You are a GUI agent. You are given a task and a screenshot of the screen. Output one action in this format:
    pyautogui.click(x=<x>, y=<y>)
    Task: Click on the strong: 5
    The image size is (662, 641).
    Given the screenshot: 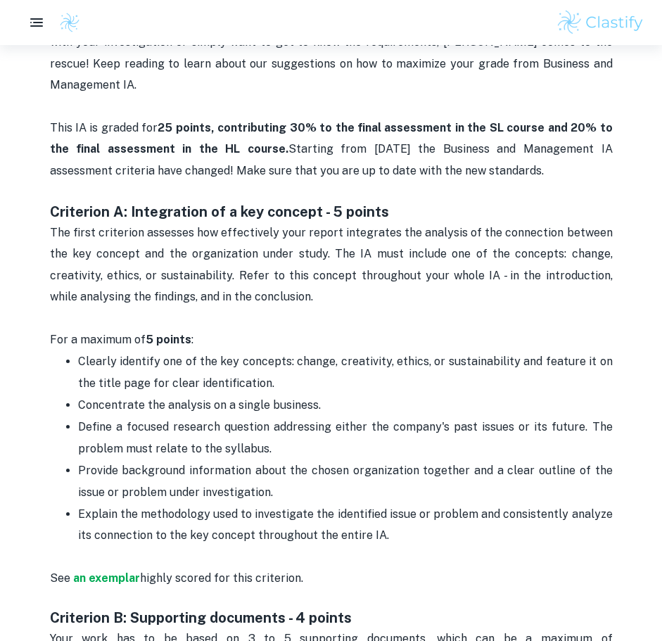 What is the action you would take?
    pyautogui.click(x=149, y=339)
    